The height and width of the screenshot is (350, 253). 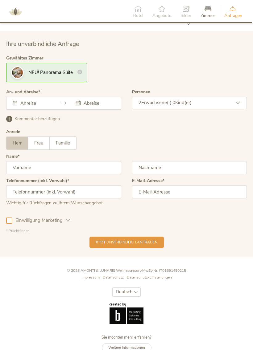 What do you see at coordinates (189, 168) in the screenshot?
I see `input: Nachname` at bounding box center [189, 168].